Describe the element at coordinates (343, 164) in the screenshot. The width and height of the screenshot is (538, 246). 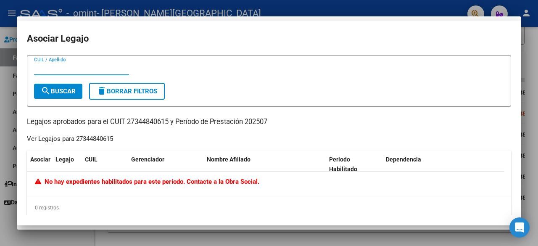
I see `span: Periodo Habilitado` at that location.